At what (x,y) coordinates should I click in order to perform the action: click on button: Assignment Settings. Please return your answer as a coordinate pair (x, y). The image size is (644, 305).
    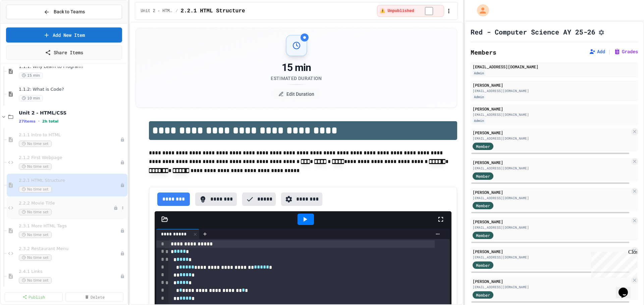
    Looking at the image, I should click on (602, 32).